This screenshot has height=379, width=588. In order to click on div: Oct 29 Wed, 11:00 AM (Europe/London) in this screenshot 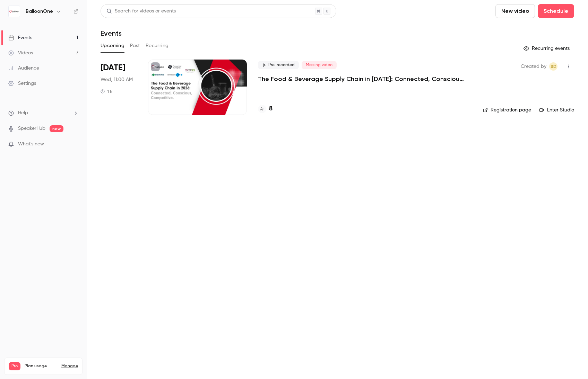, I will do `click(119, 88)`.